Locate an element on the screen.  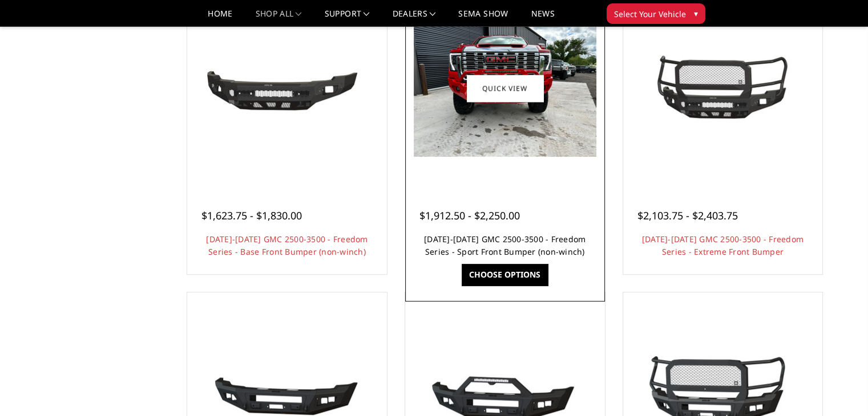
a: Dealers is located at coordinates (414, 18).